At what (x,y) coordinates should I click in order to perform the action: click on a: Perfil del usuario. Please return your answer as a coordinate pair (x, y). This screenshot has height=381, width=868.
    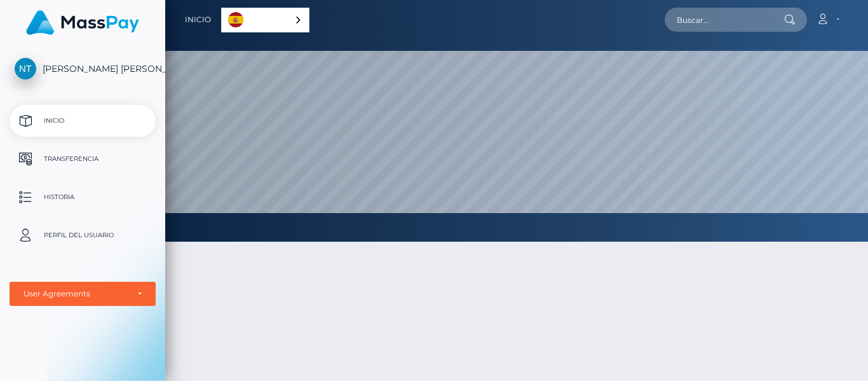
    Looking at the image, I should click on (83, 235).